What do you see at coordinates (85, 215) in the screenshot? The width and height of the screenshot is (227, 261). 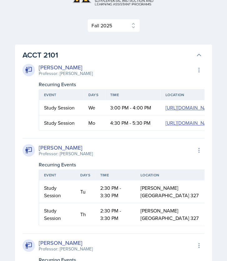 I see `td: Th` at bounding box center [85, 215].